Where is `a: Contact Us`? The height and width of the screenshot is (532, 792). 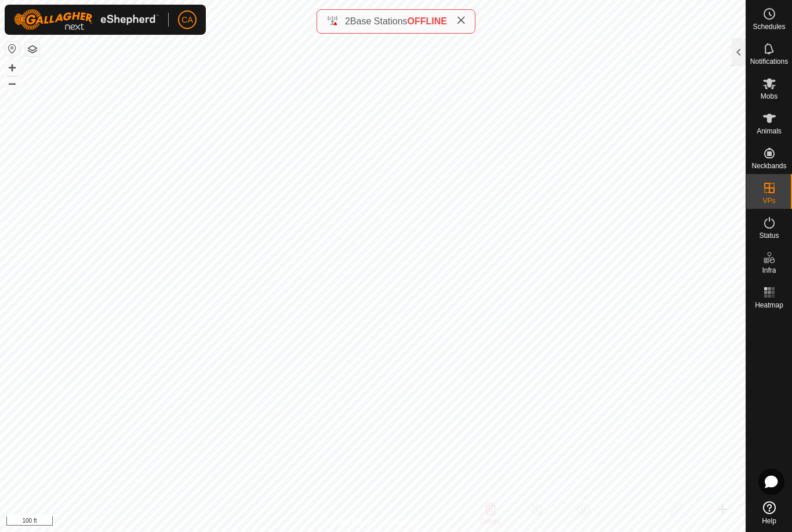 a: Contact Us is located at coordinates (401, 522).